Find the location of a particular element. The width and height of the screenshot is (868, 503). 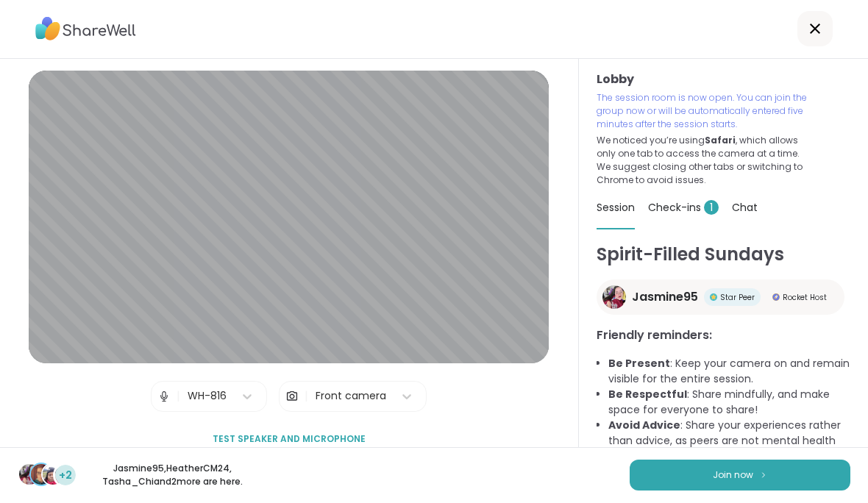

img: ShareWell Logomark is located at coordinates (764, 475).